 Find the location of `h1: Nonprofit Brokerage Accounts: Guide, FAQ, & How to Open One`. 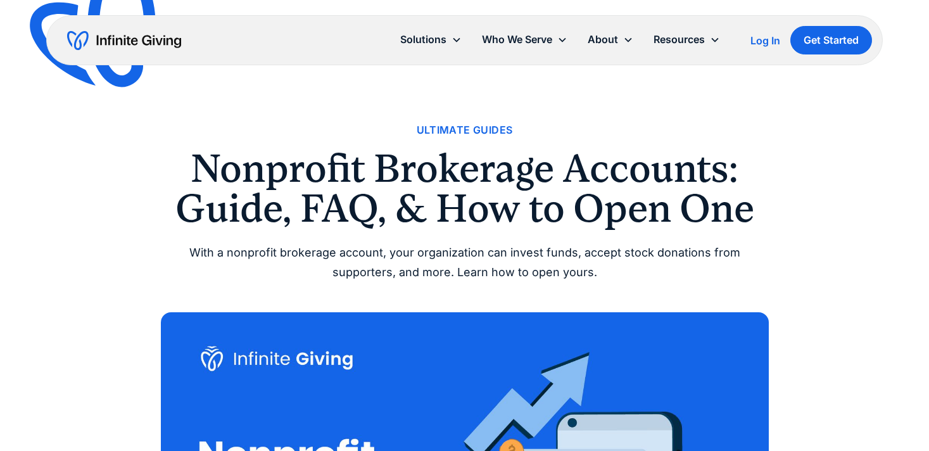

h1: Nonprofit Brokerage Accounts: Guide, FAQ, & How to Open One is located at coordinates (465, 188).